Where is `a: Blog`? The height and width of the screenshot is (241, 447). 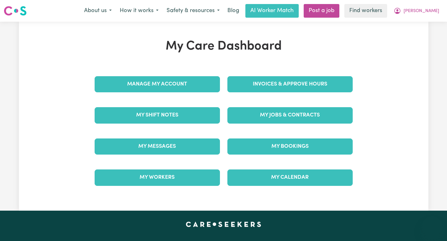
a: Blog is located at coordinates (233, 11).